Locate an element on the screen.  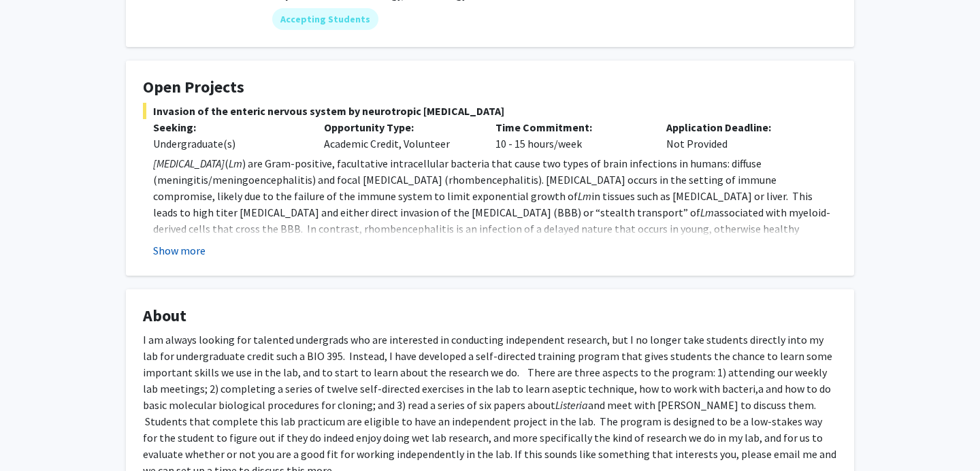
em: Listeria is located at coordinates (572, 405).